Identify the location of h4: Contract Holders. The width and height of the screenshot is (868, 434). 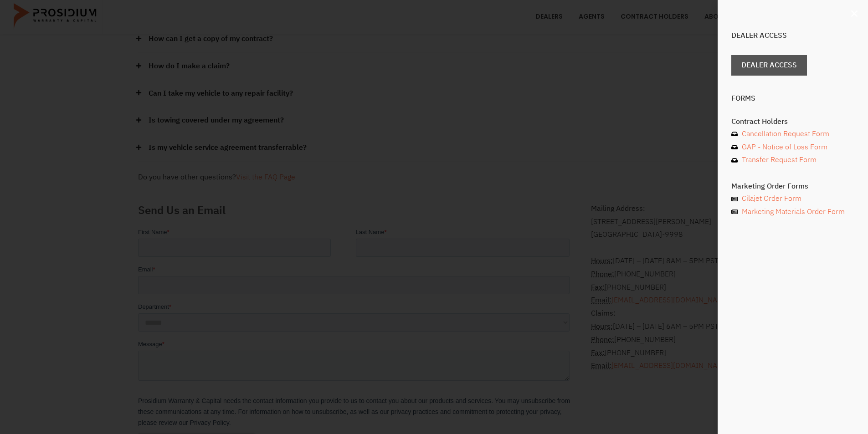
(793, 121).